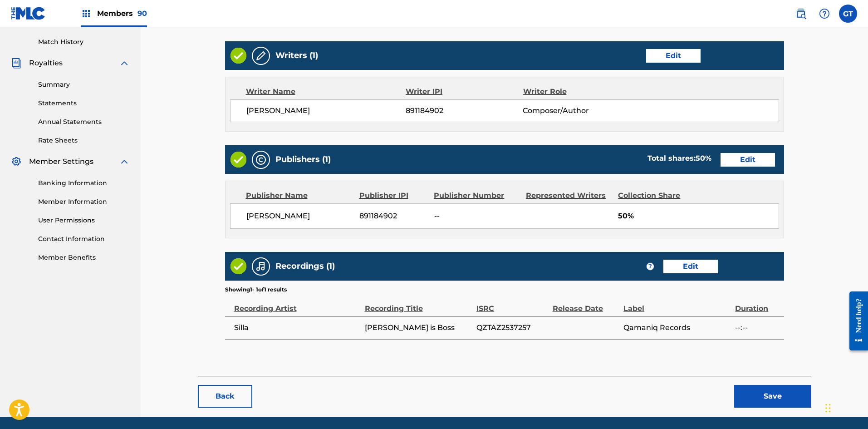  What do you see at coordinates (658, 195) in the screenshot?
I see `div: Collection Share` at bounding box center [658, 195].